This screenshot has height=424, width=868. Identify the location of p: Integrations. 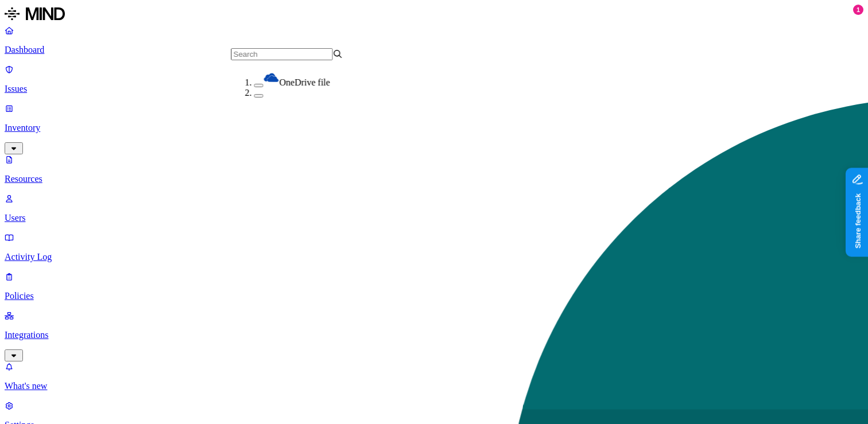
(434, 335).